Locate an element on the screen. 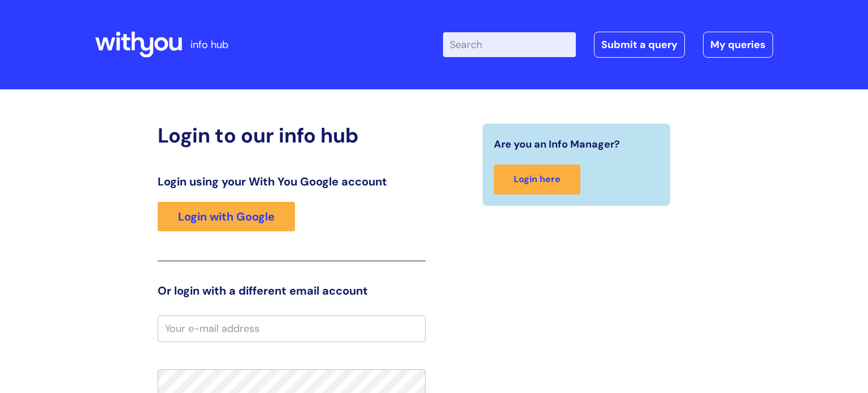  a: My queries is located at coordinates (738, 45).